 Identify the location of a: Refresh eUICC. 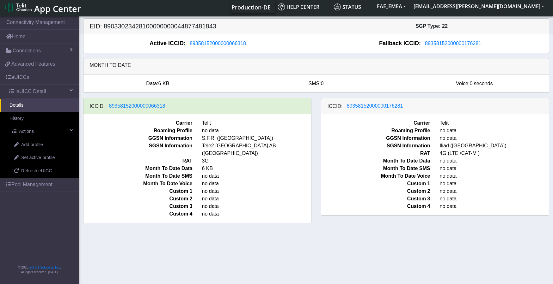
(42, 171).